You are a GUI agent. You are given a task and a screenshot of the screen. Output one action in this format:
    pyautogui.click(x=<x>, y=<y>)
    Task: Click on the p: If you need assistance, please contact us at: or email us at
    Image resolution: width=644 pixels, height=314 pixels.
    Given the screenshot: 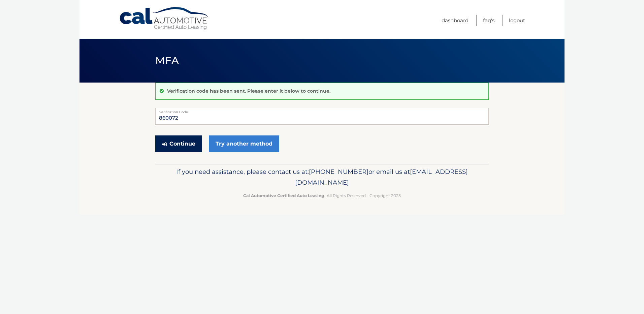 What is the action you would take?
    pyautogui.click(x=322, y=177)
    